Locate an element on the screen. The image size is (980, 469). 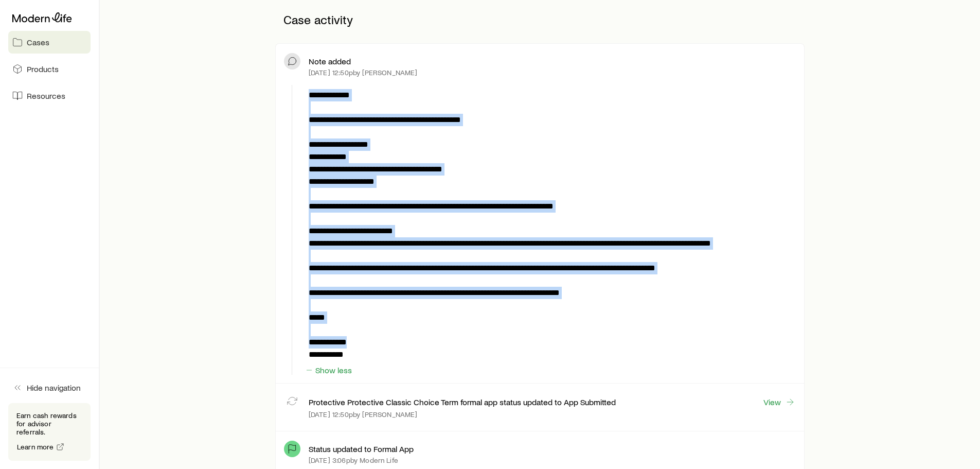
p: Note added is located at coordinates (329, 61).